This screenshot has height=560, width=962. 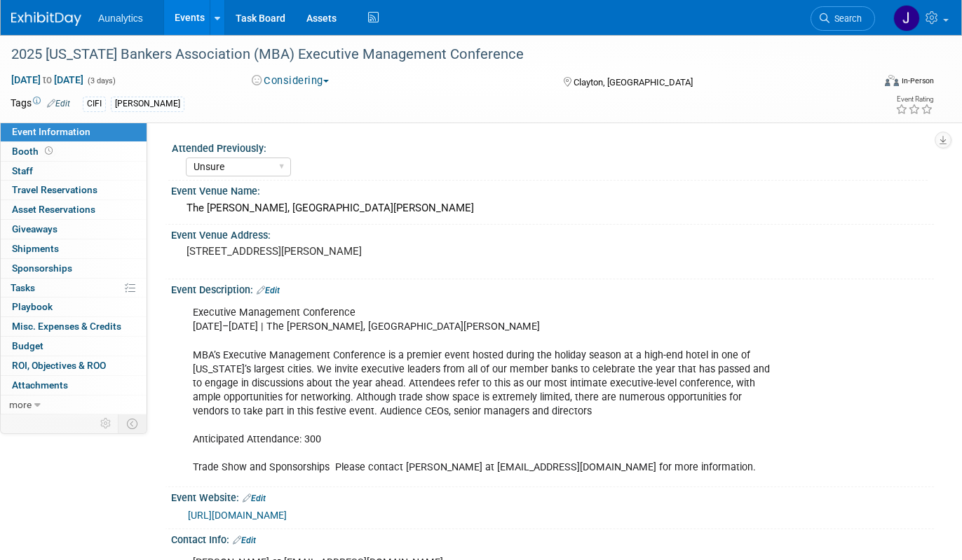 What do you see at coordinates (94, 104) in the screenshot?
I see `div: CIFI` at bounding box center [94, 104].